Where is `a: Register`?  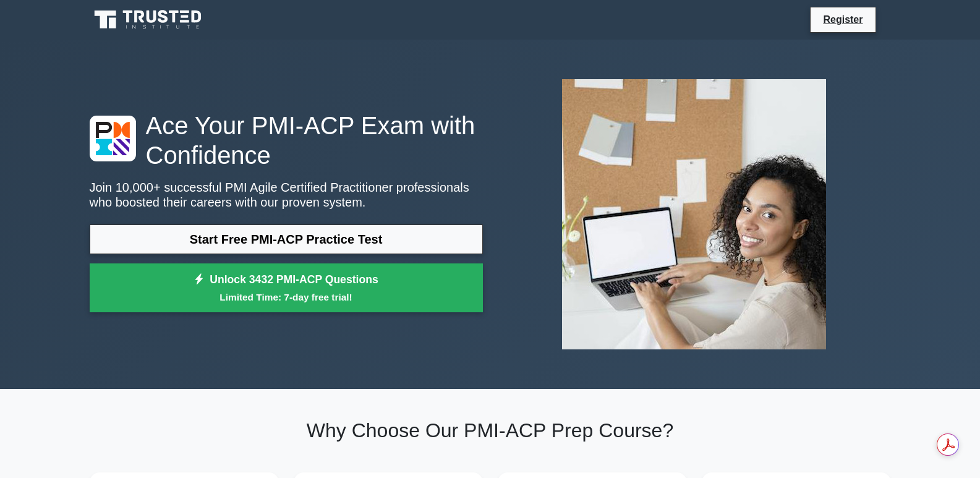
a: Register is located at coordinates (843, 19).